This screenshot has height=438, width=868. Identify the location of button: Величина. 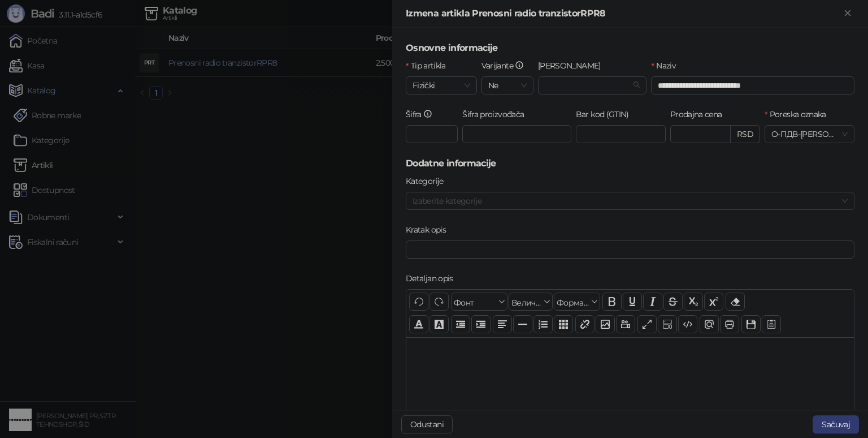
(530, 302).